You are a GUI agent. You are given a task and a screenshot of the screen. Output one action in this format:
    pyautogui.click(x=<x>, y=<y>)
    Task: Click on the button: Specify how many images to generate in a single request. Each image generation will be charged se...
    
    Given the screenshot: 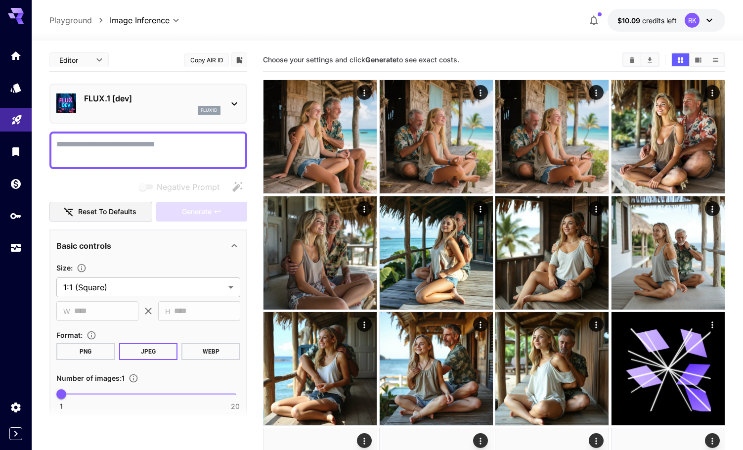 What is the action you would take?
    pyautogui.click(x=133, y=378)
    